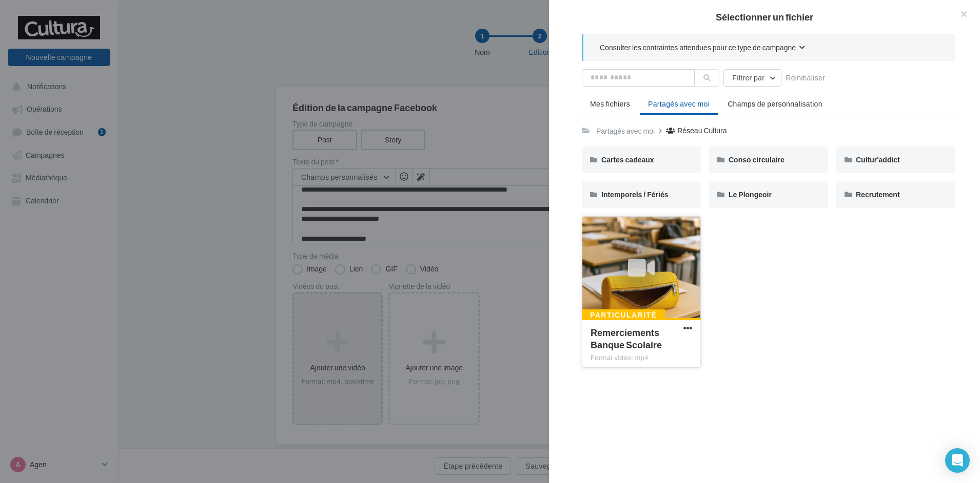  What do you see at coordinates (878, 159) in the screenshot?
I see `span: Cultur'addict` at bounding box center [878, 159].